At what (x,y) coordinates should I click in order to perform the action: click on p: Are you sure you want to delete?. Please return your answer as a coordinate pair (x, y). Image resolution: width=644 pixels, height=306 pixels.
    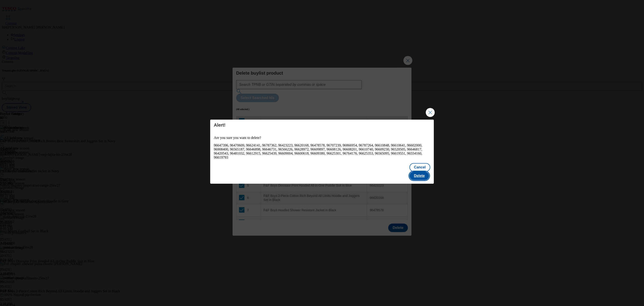
    Looking at the image, I should click on (322, 138).